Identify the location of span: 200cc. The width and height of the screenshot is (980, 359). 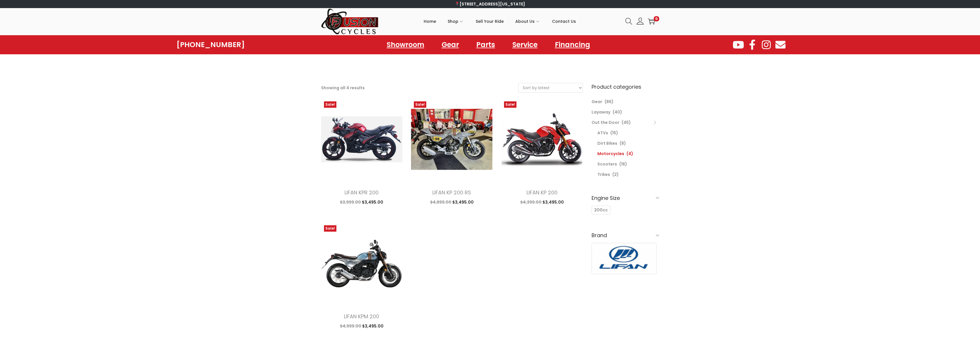
(601, 210).